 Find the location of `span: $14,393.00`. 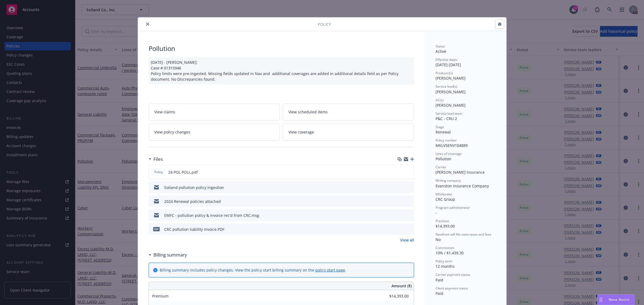

span: $14,393.00 is located at coordinates (445, 226).